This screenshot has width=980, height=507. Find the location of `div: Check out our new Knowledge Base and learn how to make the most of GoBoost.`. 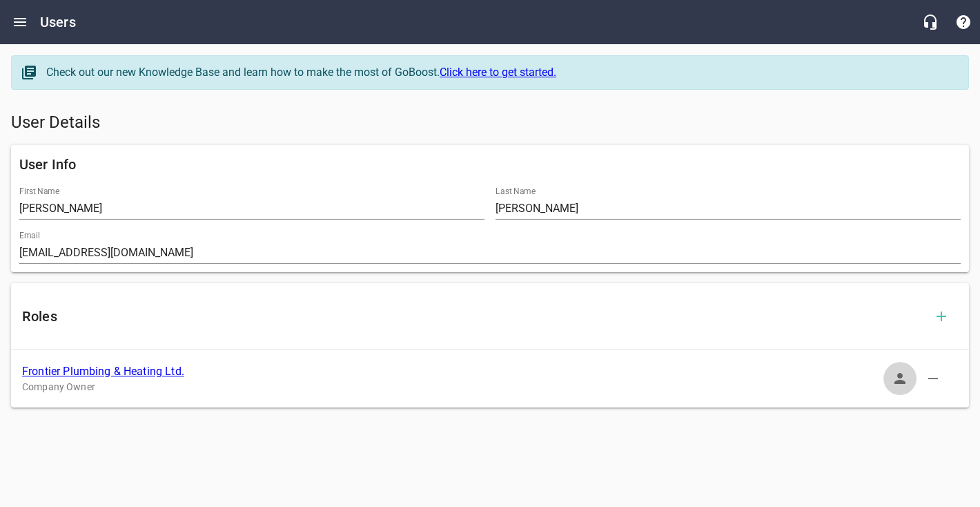

div: Check out our new Knowledge Base and learn how to make the most of GoBoost. is located at coordinates (501, 72).